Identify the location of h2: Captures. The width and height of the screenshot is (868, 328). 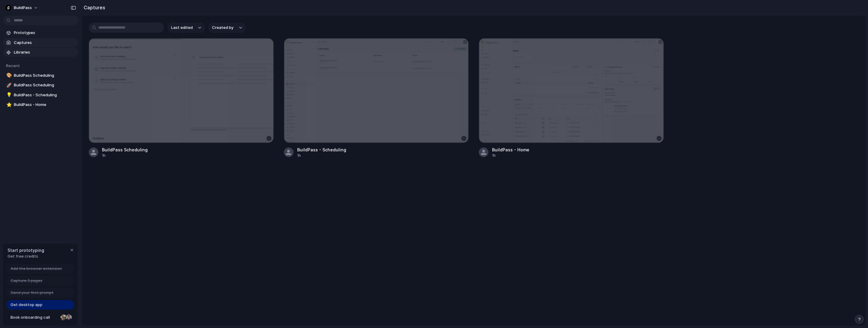
(93, 7).